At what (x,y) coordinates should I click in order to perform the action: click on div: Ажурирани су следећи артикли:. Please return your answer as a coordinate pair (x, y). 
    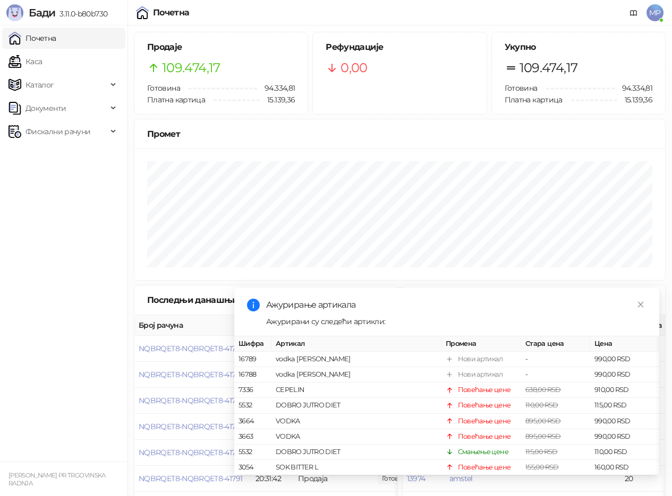
    Looking at the image, I should click on (456, 322).